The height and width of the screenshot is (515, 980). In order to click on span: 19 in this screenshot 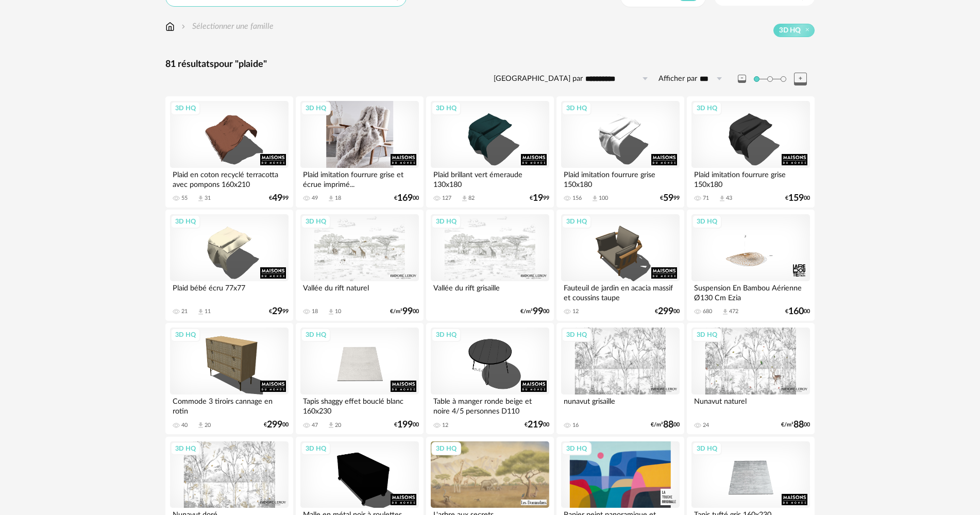, I will do `click(538, 198)`.